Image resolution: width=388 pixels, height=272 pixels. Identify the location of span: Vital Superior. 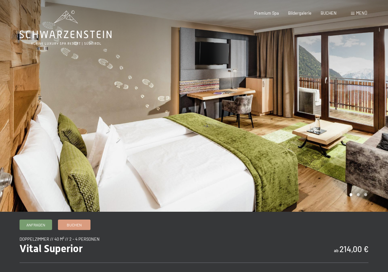
(51, 248).